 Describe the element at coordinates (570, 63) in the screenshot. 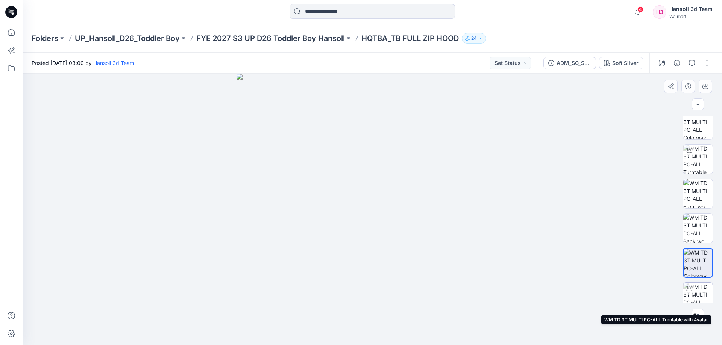

I see `button: ADM_SC_SOLID` at that location.